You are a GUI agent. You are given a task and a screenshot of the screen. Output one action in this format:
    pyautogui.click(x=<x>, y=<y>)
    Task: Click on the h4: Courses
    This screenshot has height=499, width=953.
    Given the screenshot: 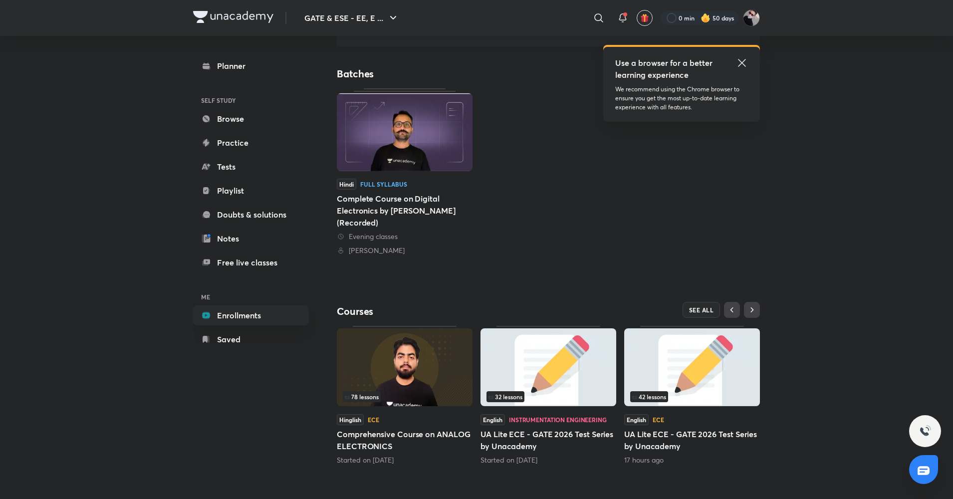 What is the action you would take?
    pyautogui.click(x=443, y=311)
    